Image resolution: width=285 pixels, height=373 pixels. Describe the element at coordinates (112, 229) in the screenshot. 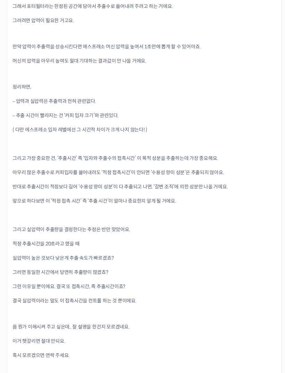

I see `a: 설정` at that location.